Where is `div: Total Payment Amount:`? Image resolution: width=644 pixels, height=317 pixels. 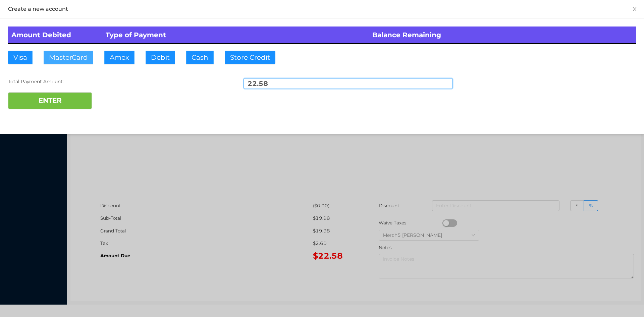
div: Total Payment Amount: is located at coordinates (112, 82).